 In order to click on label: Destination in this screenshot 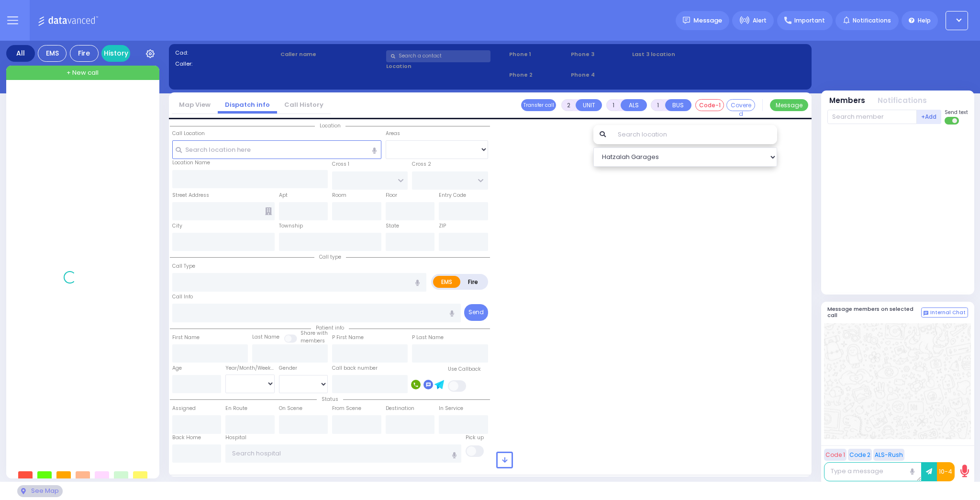, I will do `click(400, 408)`.